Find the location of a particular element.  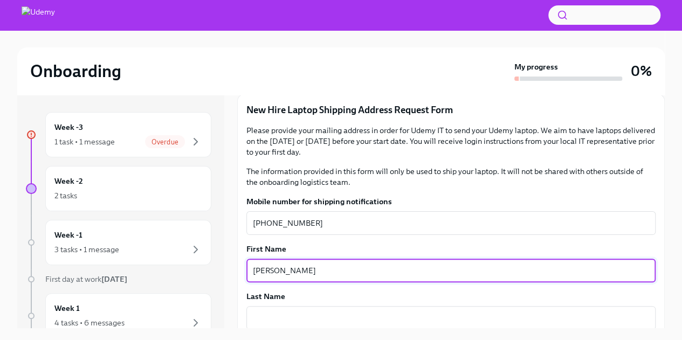

h6: Week -2 is located at coordinates (68, 181).